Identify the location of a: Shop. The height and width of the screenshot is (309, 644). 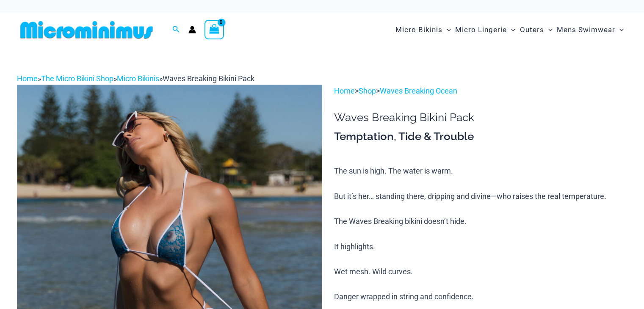
(367, 91).